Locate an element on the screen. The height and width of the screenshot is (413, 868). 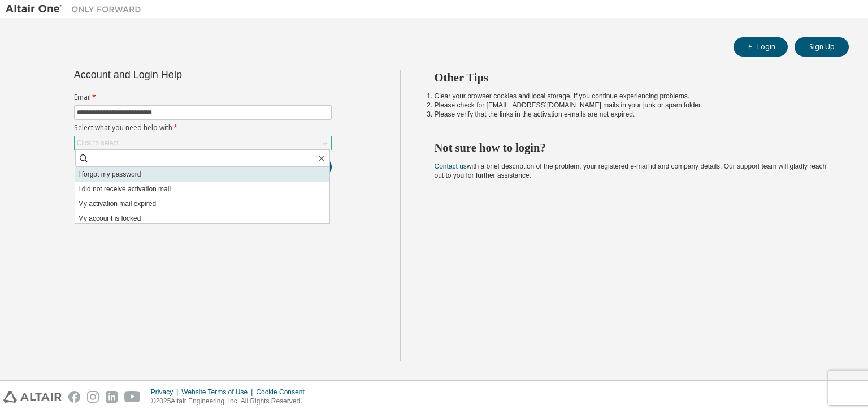
div: Website Terms of Use is located at coordinates (219, 392).